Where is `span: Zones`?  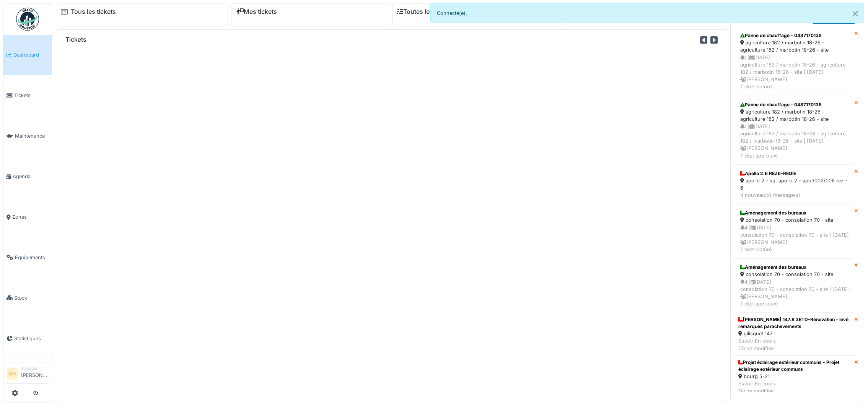
span: Zones is located at coordinates (30, 217).